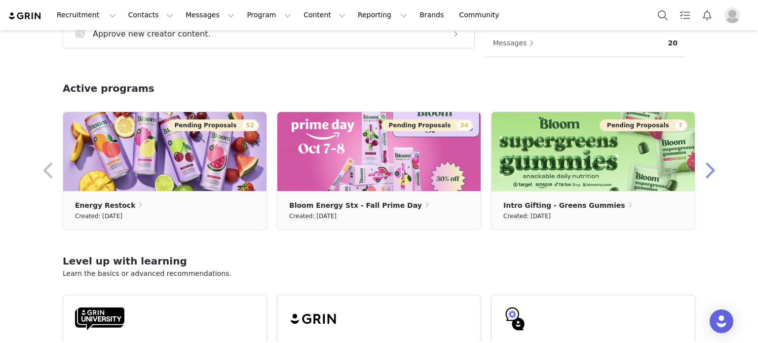 This screenshot has width=758, height=343. What do you see at coordinates (86, 15) in the screenshot?
I see `button: Recruitment` at bounding box center [86, 15].